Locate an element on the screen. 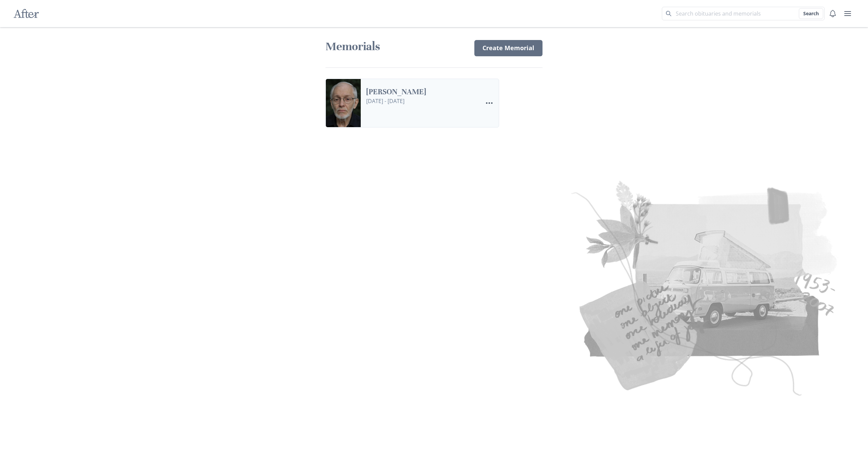 The width and height of the screenshot is (868, 458). button: Options is located at coordinates (489, 103).